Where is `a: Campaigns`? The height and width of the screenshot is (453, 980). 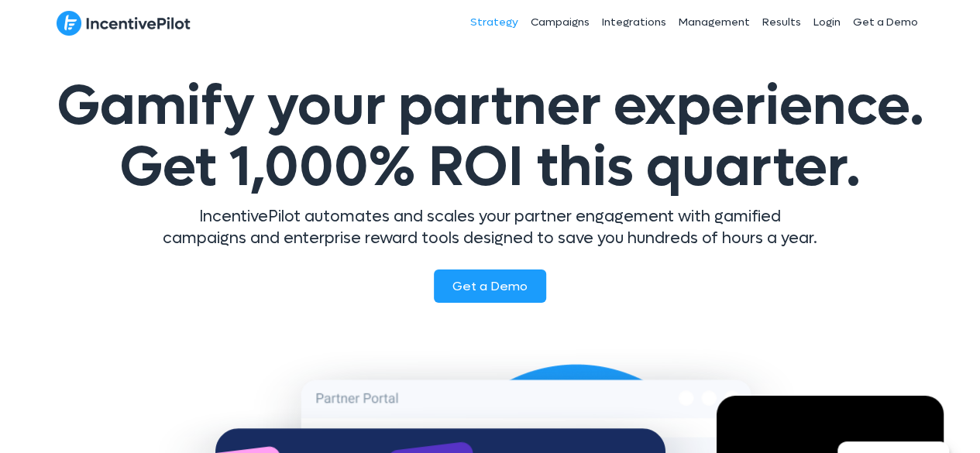 a: Campaigns is located at coordinates (559, 23).